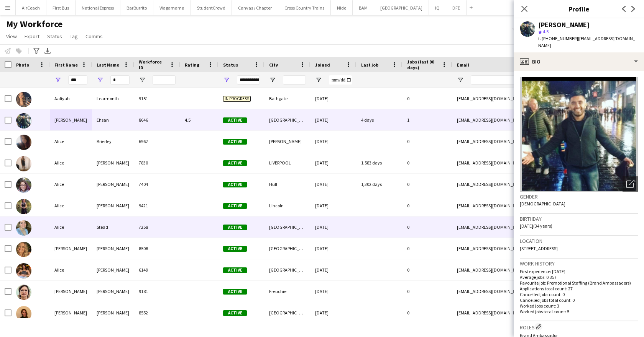  Describe the element at coordinates (34, 24) in the screenshot. I see `span: My Workforce` at that location.